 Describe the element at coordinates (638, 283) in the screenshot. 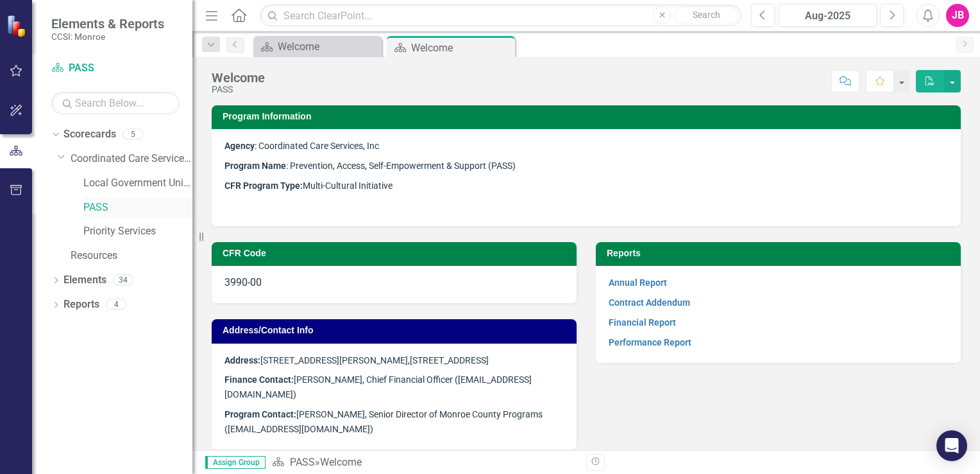

I see `a: Annual Report` at that location.